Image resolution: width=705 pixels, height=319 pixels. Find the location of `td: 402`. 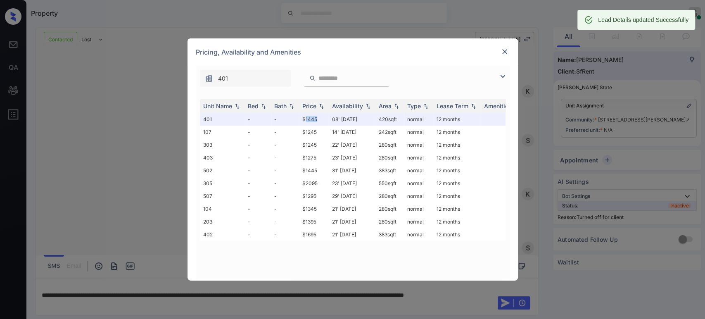

td: 402 is located at coordinates (222, 234).